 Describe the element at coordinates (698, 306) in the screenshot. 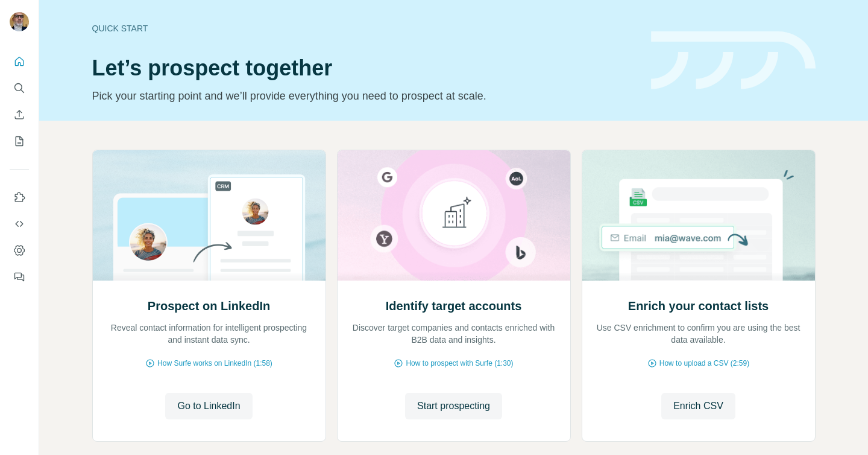

I see `h2: Enrich your contact lists` at that location.